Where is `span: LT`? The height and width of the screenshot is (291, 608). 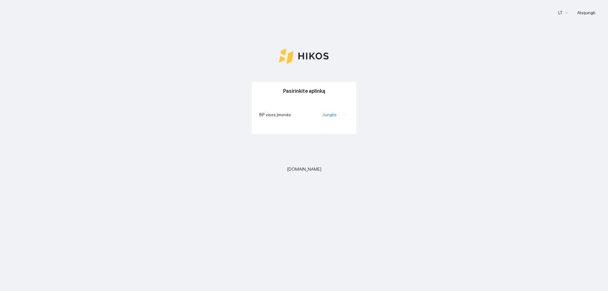 span: LT is located at coordinates (563, 13).